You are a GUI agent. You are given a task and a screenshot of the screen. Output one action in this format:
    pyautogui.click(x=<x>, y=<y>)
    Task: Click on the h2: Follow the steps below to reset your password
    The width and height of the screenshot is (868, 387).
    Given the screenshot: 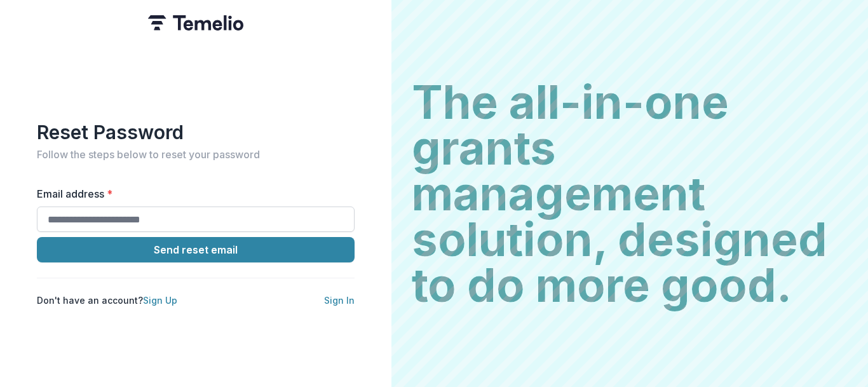 What is the action you would take?
    pyautogui.click(x=196, y=154)
    